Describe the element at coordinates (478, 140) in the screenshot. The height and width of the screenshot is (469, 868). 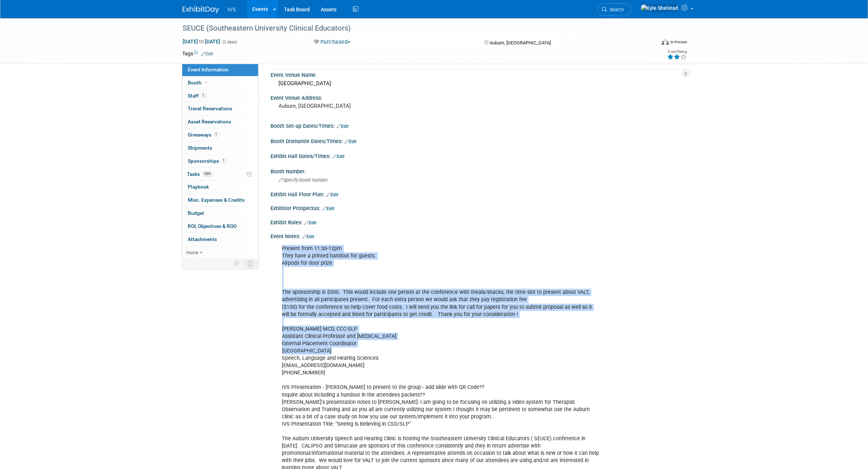
I see `div: Booth Dismantle Dates/Times:` at that location.